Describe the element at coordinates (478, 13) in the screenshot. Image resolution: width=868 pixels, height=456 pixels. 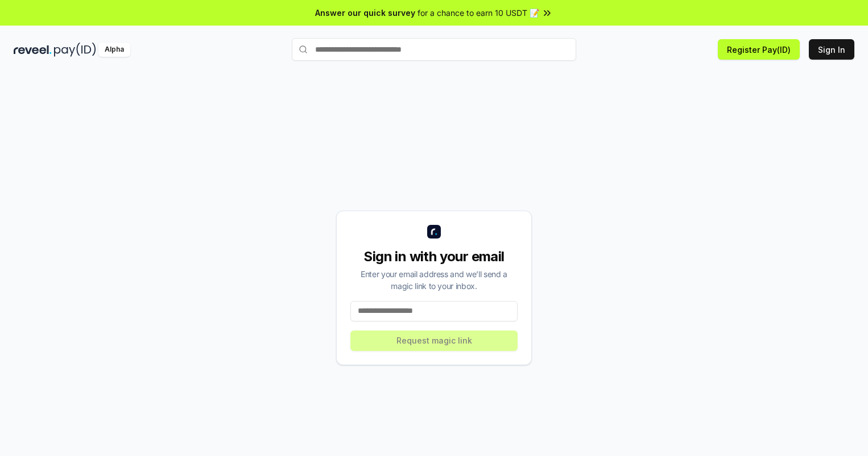
I see `span: for a chance to earn 10 USDT 📝` at that location.